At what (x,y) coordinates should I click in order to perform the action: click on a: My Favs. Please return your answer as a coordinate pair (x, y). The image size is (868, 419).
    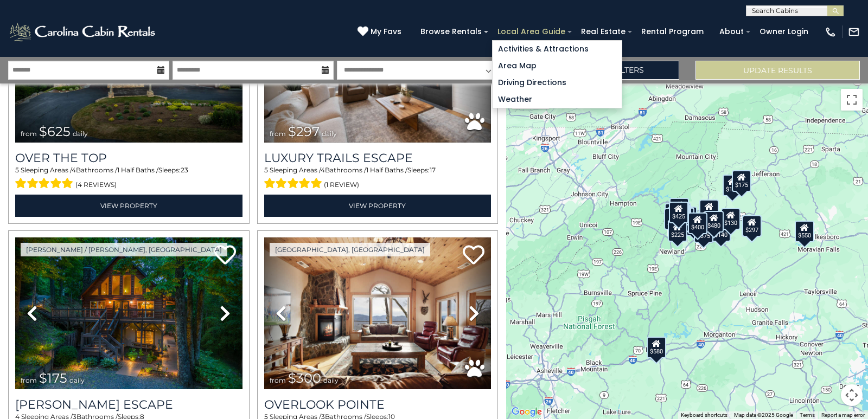
    Looking at the image, I should click on (381, 32).